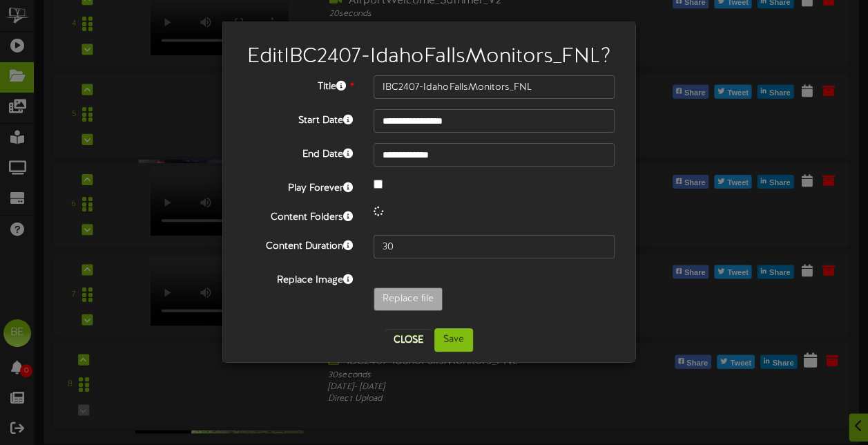  Describe the element at coordinates (408, 340) in the screenshot. I see `button: Close` at that location.